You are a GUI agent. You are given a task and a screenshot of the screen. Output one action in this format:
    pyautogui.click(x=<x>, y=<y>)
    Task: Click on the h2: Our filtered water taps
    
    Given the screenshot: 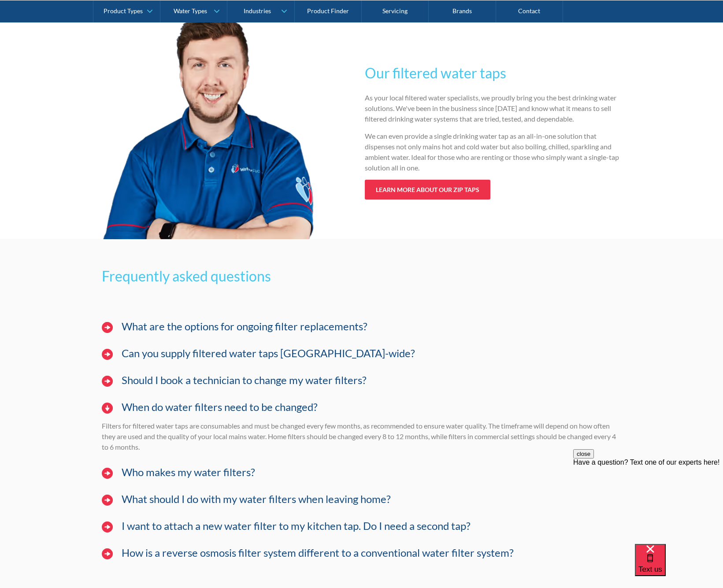 What is the action you would take?
    pyautogui.click(x=493, y=73)
    